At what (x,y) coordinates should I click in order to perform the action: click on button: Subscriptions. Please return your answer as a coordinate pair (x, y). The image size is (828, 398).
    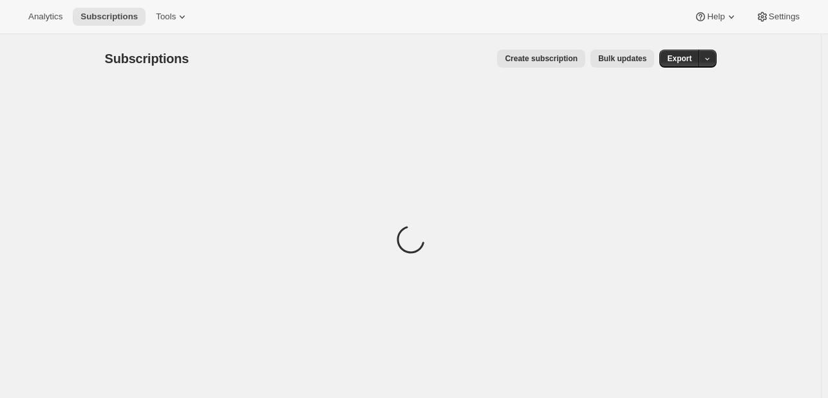
    Looking at the image, I should click on (109, 17).